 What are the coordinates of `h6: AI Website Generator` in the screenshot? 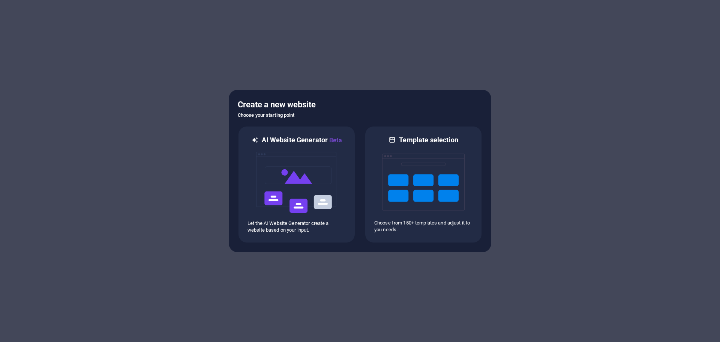 It's located at (302, 140).